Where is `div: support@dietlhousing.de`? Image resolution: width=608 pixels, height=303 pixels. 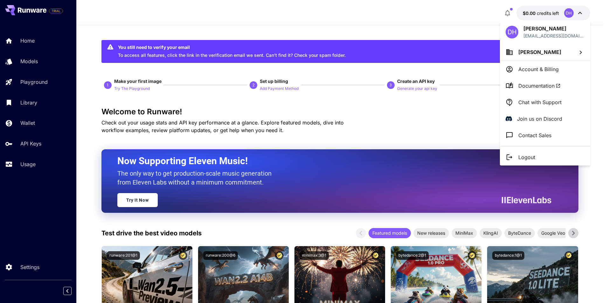 div: support@dietlhousing.de is located at coordinates (554, 36).